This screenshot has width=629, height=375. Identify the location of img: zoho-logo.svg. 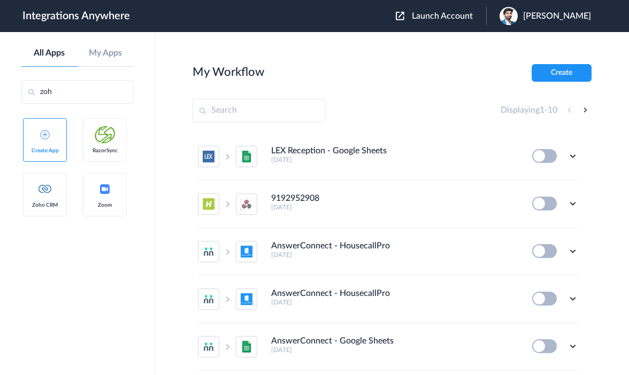
(45, 189).